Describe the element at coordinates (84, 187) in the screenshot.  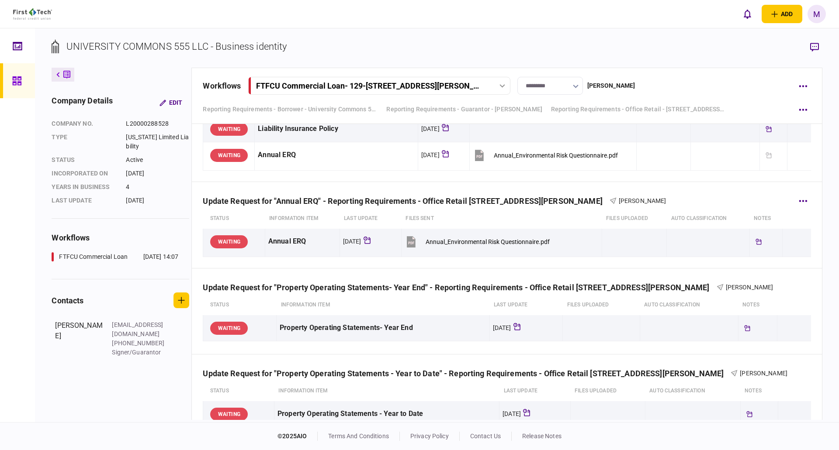
I see `div: years in business` at that location.